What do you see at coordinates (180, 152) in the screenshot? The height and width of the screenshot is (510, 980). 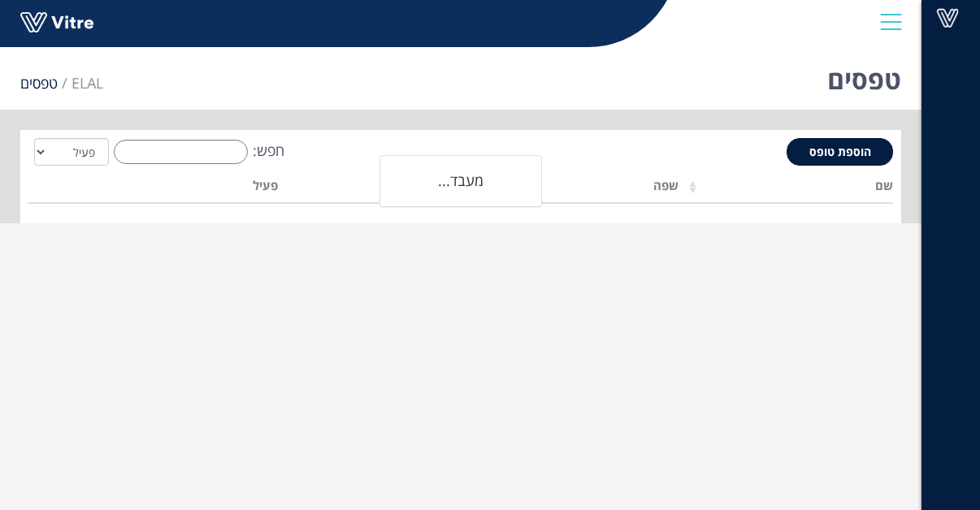 I see `input: חפש:` at bounding box center [180, 152].